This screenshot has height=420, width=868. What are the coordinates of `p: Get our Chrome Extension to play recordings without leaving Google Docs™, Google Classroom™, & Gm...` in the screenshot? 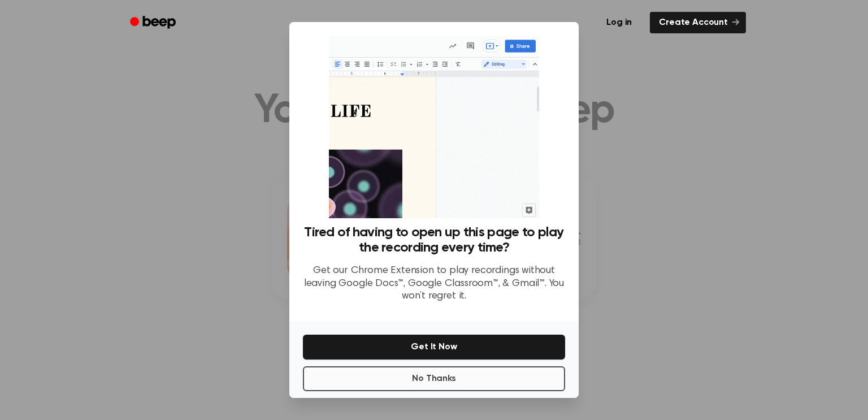 It's located at (434, 284).